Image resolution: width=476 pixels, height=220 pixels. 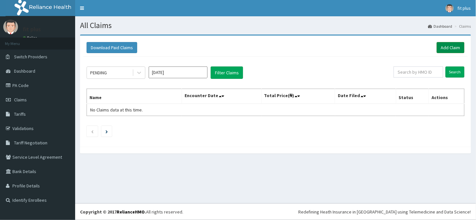 What do you see at coordinates (20, 100) in the screenshot?
I see `span: Claims` at bounding box center [20, 100].